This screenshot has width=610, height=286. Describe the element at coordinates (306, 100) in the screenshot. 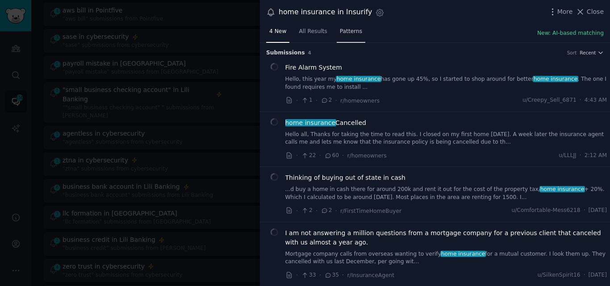

I see `span: 1` at that location.